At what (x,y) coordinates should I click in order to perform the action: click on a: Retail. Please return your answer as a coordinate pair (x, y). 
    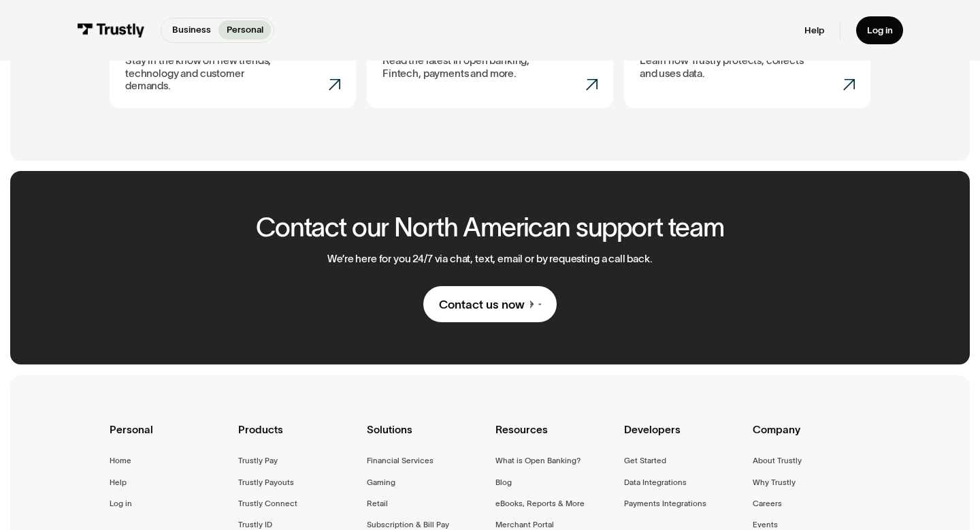
    Looking at the image, I should click on (377, 504).